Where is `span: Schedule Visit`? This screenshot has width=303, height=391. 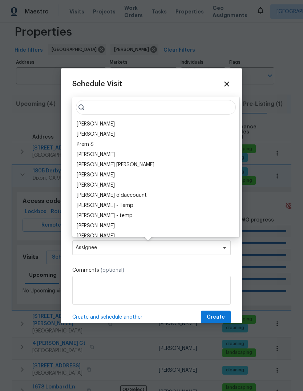
span: Schedule Visit is located at coordinates (97, 84).